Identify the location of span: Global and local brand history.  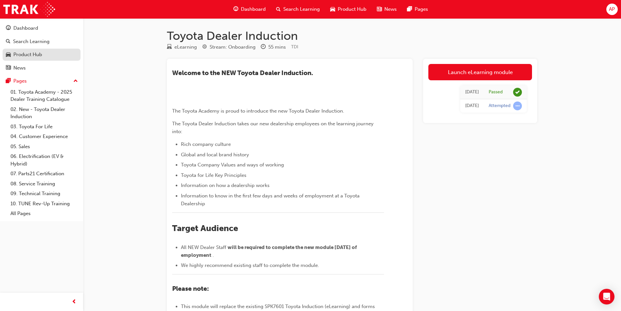
(215, 155).